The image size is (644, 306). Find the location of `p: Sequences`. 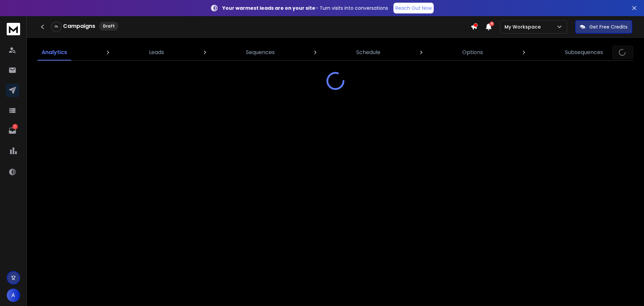

p: Sequences is located at coordinates (260, 52).